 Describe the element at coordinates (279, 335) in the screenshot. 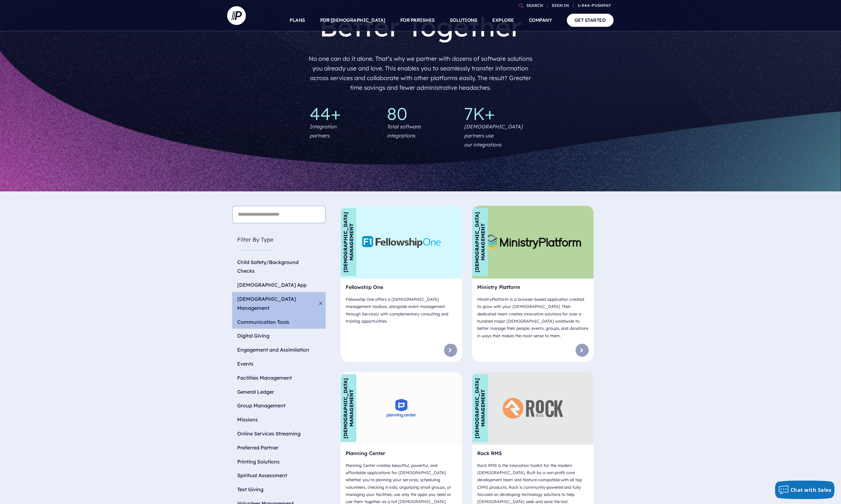

I see `li: Digital Giving` at that location.